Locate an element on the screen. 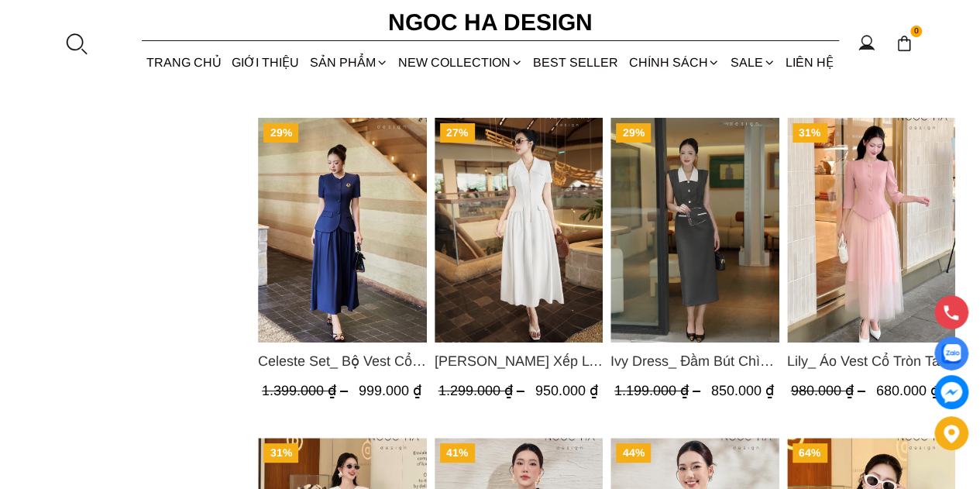 The height and width of the screenshot is (489, 980). a: SALE is located at coordinates (752, 62).